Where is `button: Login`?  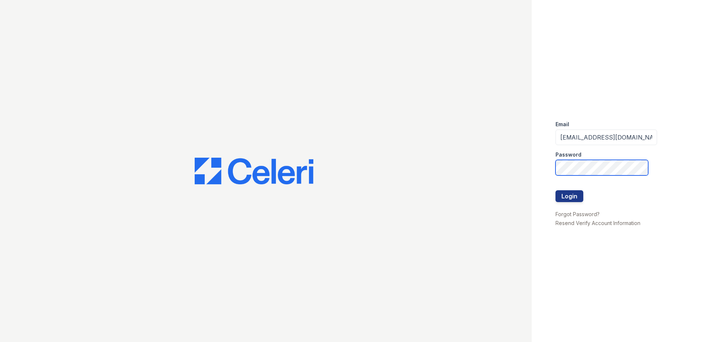 button: Login is located at coordinates (569, 196).